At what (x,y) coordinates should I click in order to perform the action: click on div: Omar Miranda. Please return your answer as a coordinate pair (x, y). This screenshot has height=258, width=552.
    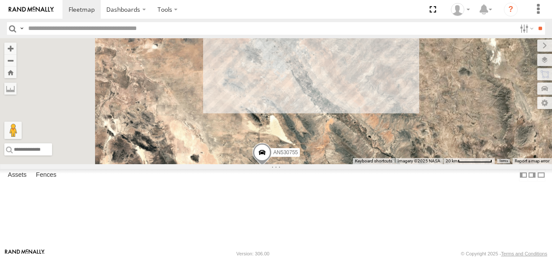
    Looking at the image, I should click on (461, 10).